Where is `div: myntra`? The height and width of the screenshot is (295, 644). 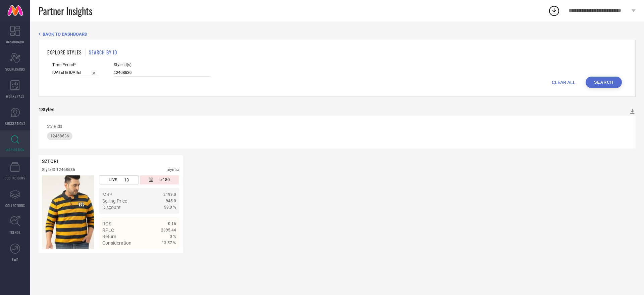
div: myntra is located at coordinates (173, 170).